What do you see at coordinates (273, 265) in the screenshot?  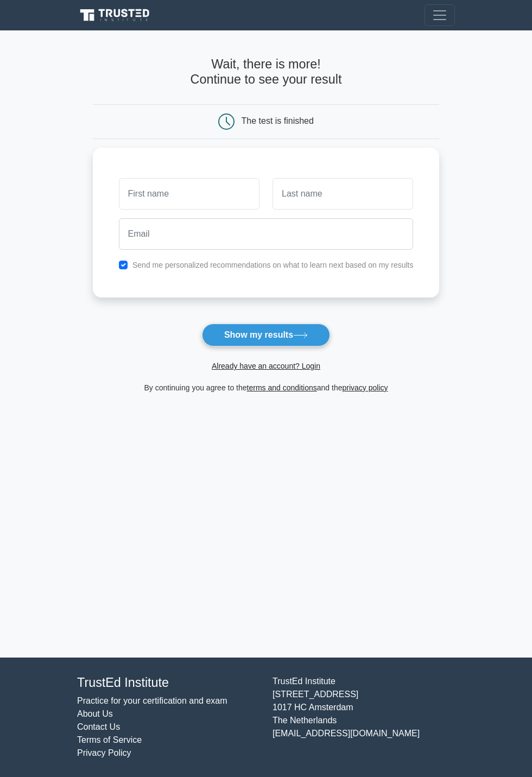 I see `label: Send me personalized recommendations on what to learn next based on my results` at bounding box center [273, 265].